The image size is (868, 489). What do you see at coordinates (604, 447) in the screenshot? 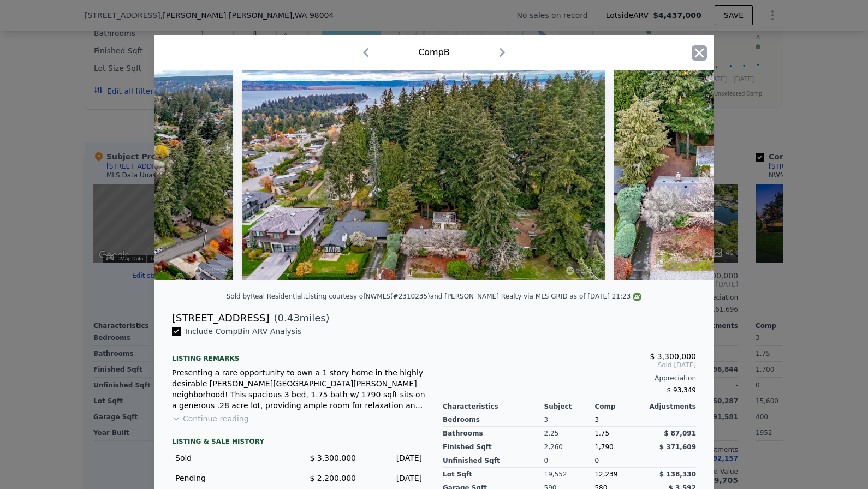
I see `span: 1,790` at bounding box center [604, 447].